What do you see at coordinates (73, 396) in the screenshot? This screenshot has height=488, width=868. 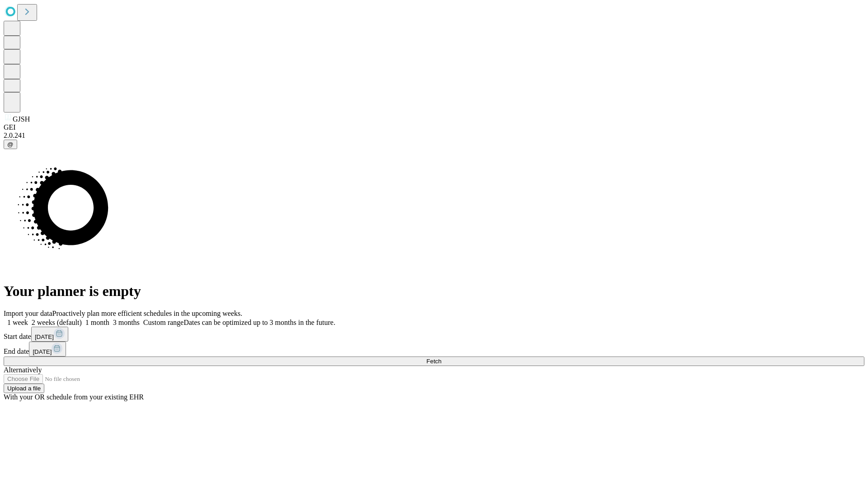 I see `span: With your OR schedule from your existing EHR` at bounding box center [73, 396].